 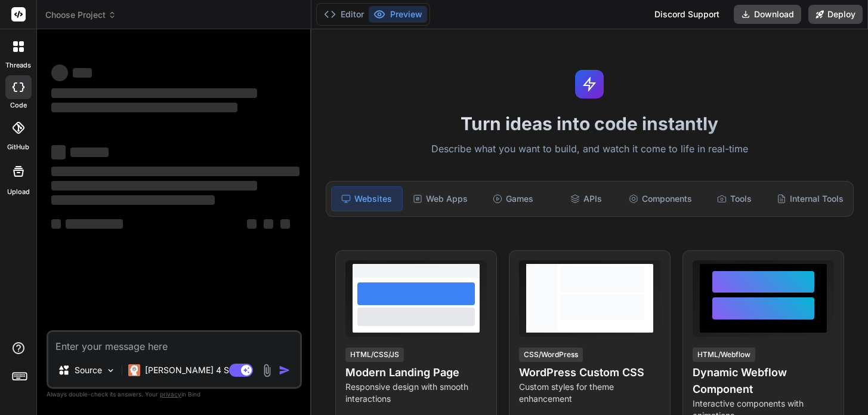 What do you see at coordinates (267, 370) in the screenshot?
I see `img: attachment` at bounding box center [267, 370].